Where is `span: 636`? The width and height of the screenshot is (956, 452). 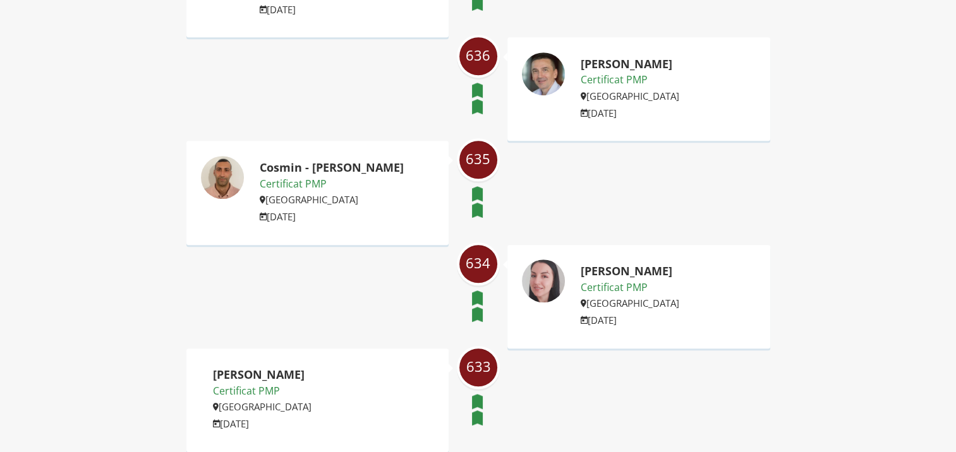
span: 636 is located at coordinates (478, 55).